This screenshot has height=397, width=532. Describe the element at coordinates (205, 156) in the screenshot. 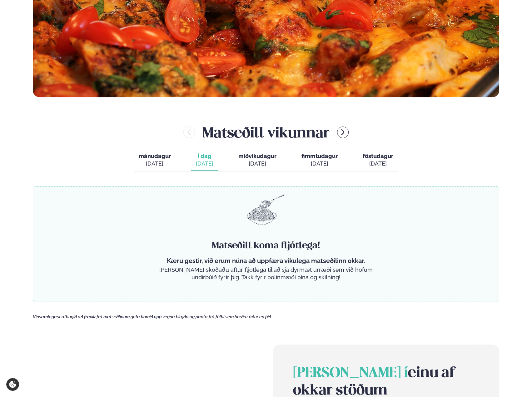

I see `span: Í dag` at that location.